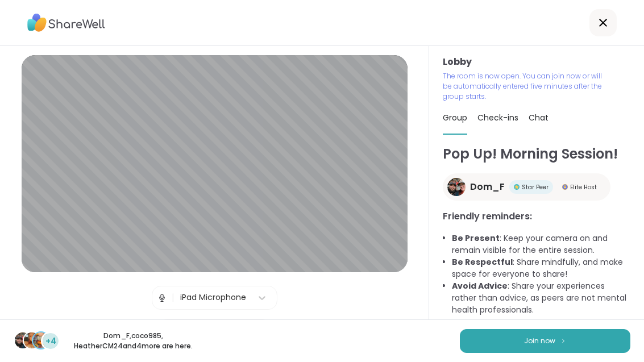  What do you see at coordinates (498, 117) in the screenshot?
I see `span: Check-ins` at bounding box center [498, 117].